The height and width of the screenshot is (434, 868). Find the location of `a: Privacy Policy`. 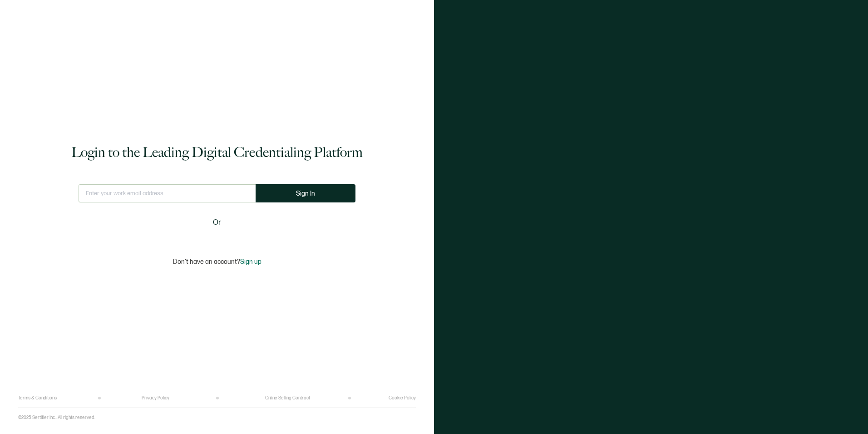

a: Privacy Policy is located at coordinates (155, 398).